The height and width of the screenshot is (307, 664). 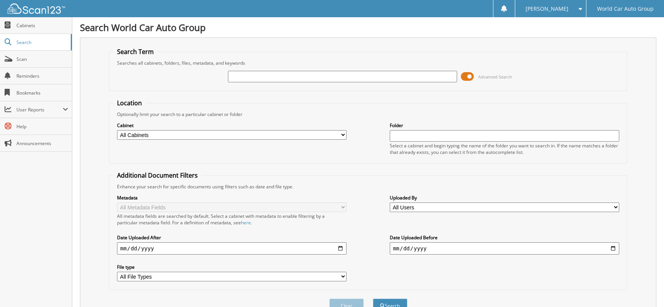 What do you see at coordinates (246, 222) in the screenshot?
I see `a: here` at bounding box center [246, 222].